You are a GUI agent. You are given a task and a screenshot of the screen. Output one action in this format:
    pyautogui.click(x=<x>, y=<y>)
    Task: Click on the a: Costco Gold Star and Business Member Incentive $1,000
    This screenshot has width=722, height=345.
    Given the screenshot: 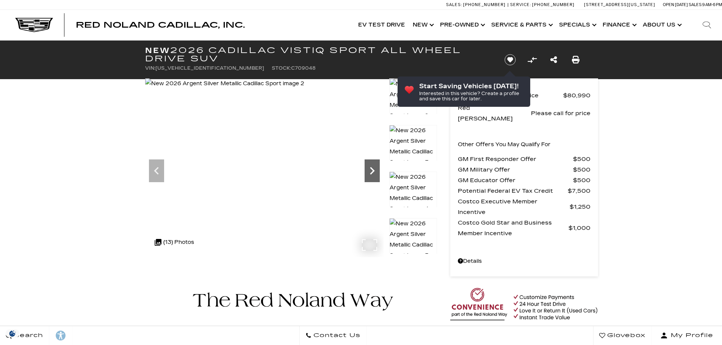 What is the action you would take?
    pyautogui.click(x=524, y=228)
    